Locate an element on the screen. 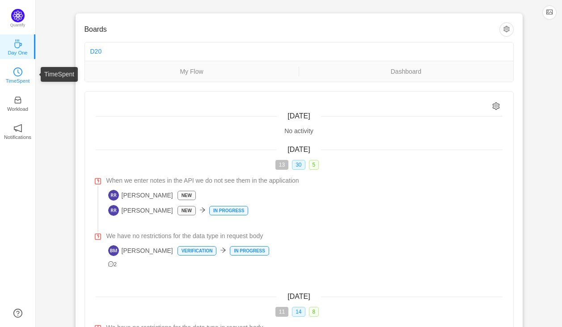 This screenshot has width=562, height=327. button: icon: setting is located at coordinates (506, 29).